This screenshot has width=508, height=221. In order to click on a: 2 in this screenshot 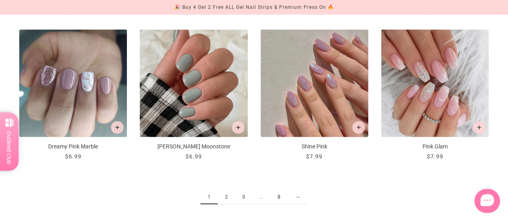, I will do `click(226, 197)`.